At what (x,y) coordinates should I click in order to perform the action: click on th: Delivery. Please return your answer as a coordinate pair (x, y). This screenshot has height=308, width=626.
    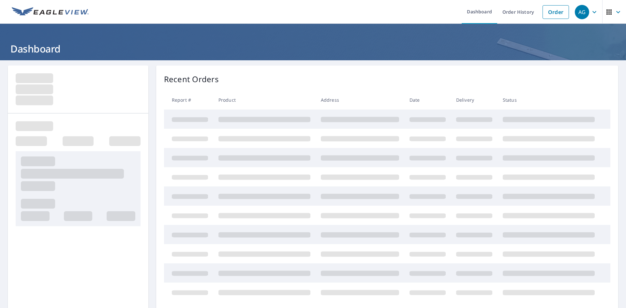
    Looking at the image, I should click on (474, 100).